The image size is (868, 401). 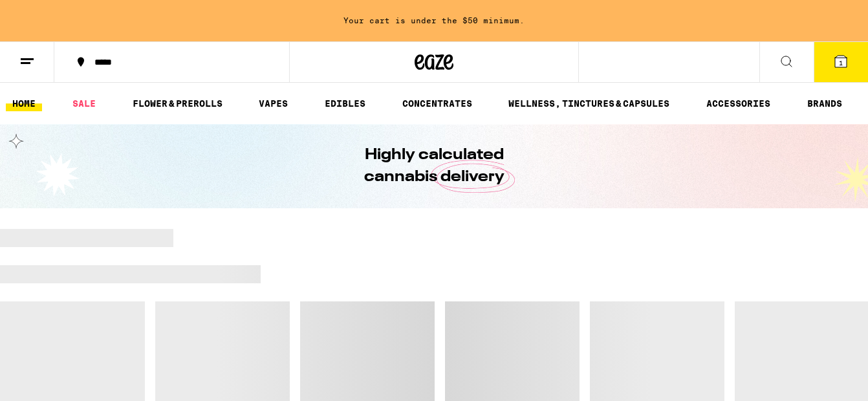 What do you see at coordinates (738, 104) in the screenshot?
I see `a: ACCESSORIES` at bounding box center [738, 104].